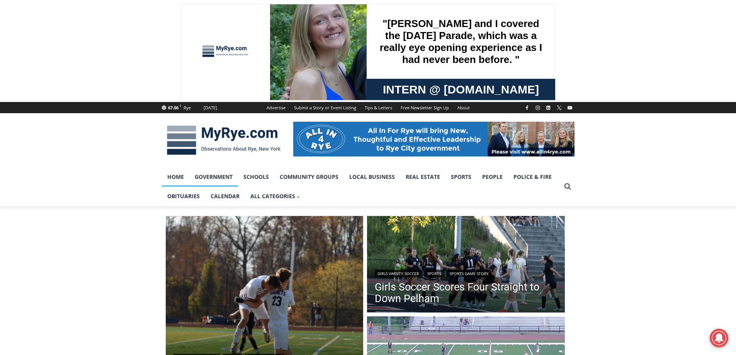  I want to click on a: Sports Game Story, so click(469, 273).